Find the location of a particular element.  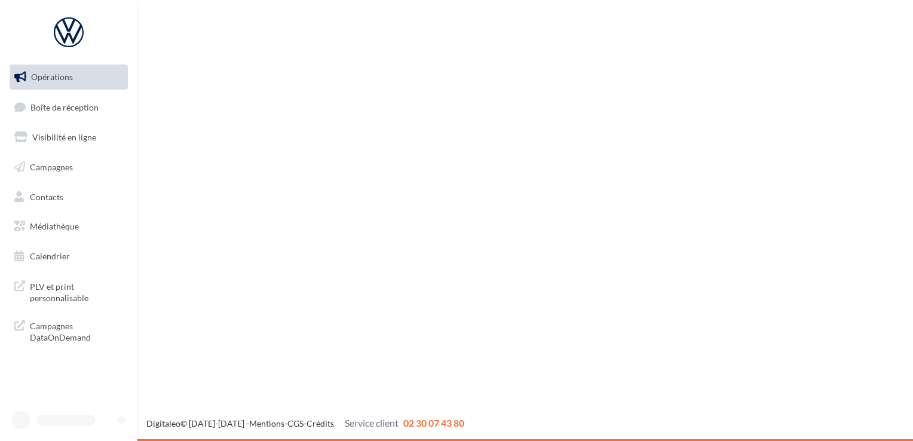

a: Visibilité en ligne is located at coordinates (69, 137).